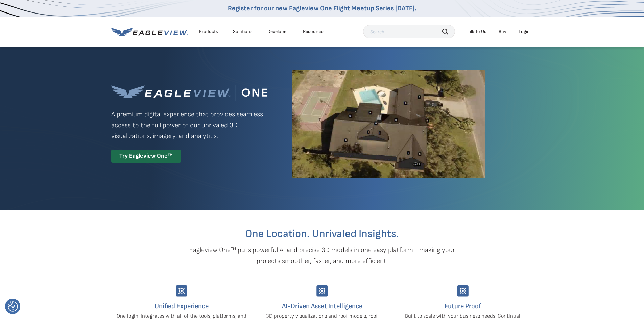 The height and width of the screenshot is (319, 644). Describe the element at coordinates (322, 306) in the screenshot. I see `h4: AI-Driven Asset Intelligence` at that location.